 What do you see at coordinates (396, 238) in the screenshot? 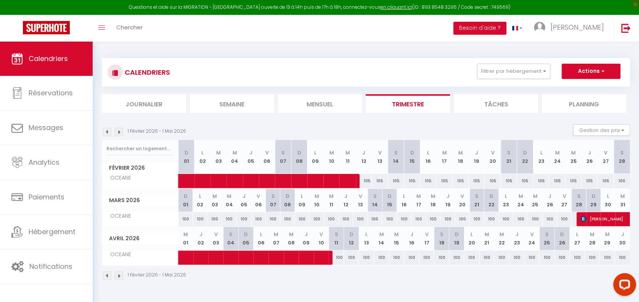
I see `th: 15` at bounding box center [396, 238].